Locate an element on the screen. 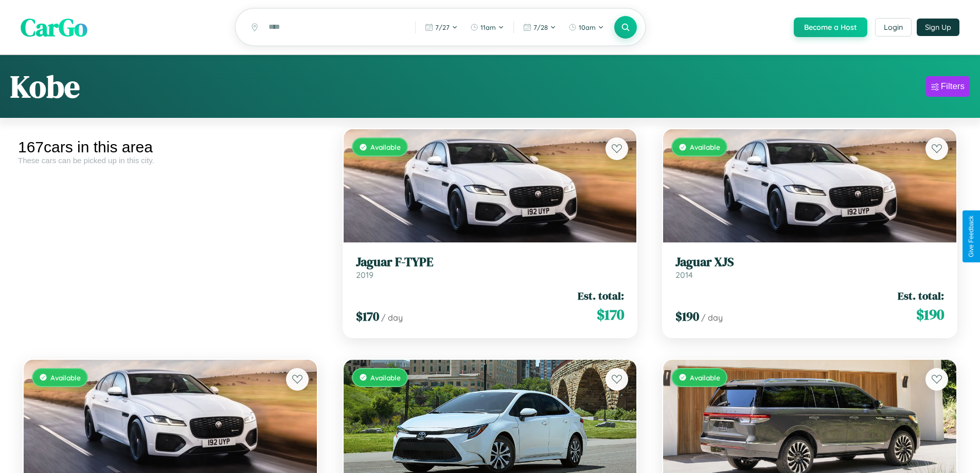  span: 11am is located at coordinates (488, 27).